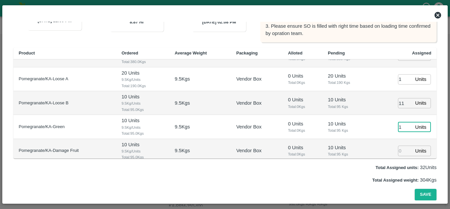 Image resolution: width=450 pixels, height=209 pixels. Describe the element at coordinates (336, 53) in the screenshot. I see `b: Pending` at that location.